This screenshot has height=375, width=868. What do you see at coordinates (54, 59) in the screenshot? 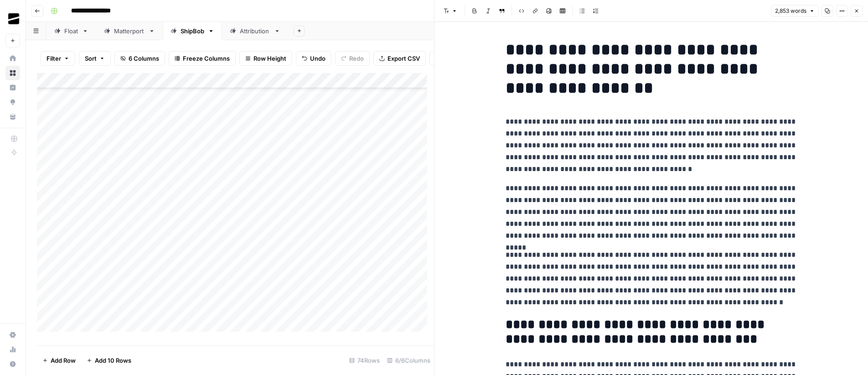
I see `span: Filter` at bounding box center [54, 59].